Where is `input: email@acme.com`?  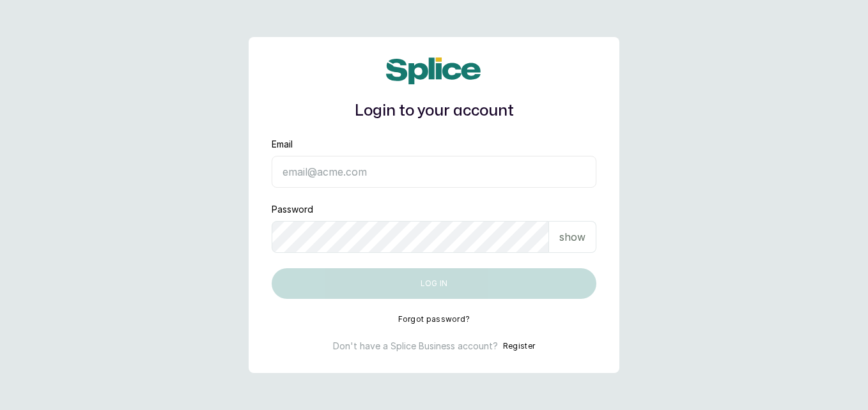
input: email@acme.com is located at coordinates (434, 172).